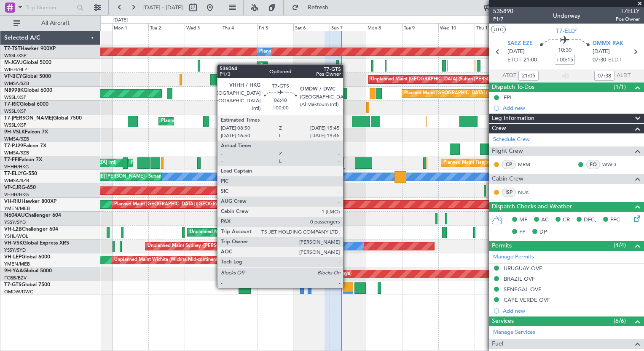 This screenshot has width=644, height=351. I want to click on span: VH-RIU, so click(13, 202).